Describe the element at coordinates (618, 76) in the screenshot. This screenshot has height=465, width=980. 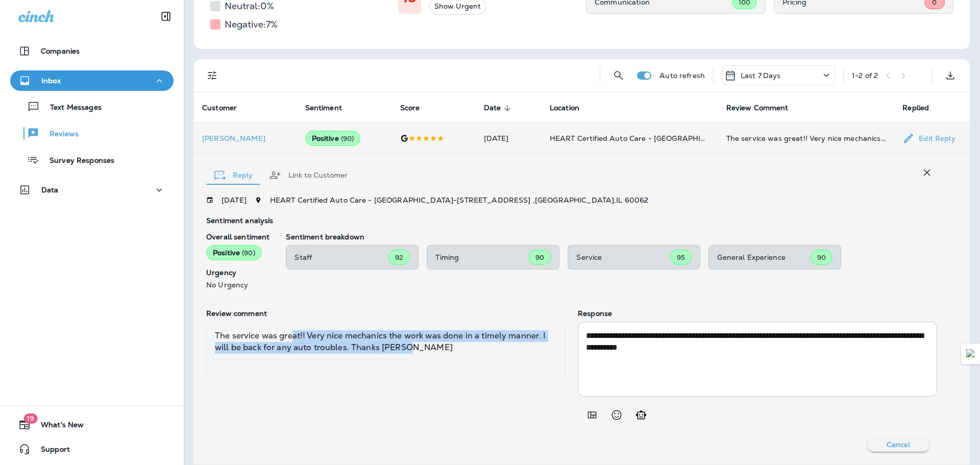
I see `button: Search Reviews` at that location.